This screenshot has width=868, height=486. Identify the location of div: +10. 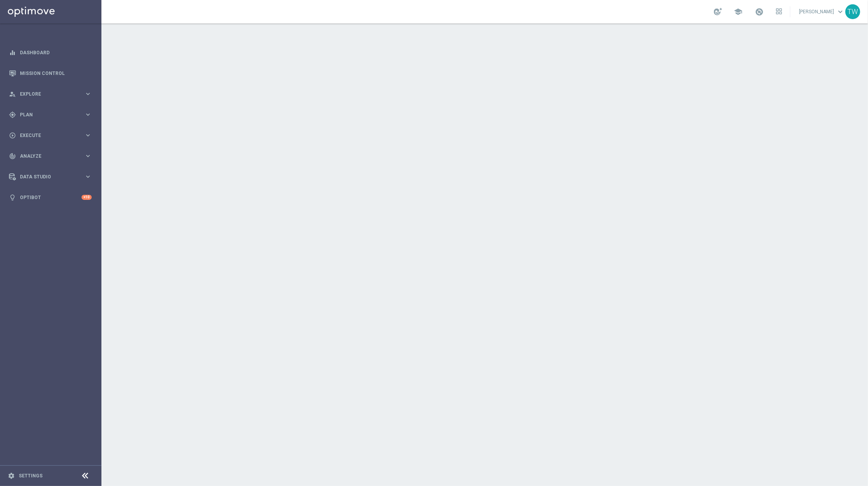
(86, 197).